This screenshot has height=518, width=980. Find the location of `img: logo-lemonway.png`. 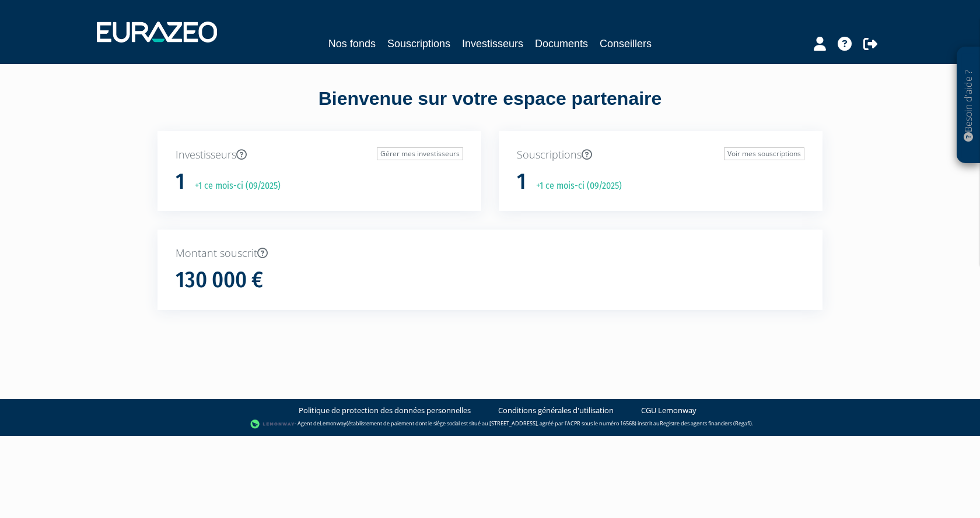

img: logo-lemonway.png is located at coordinates (272, 424).